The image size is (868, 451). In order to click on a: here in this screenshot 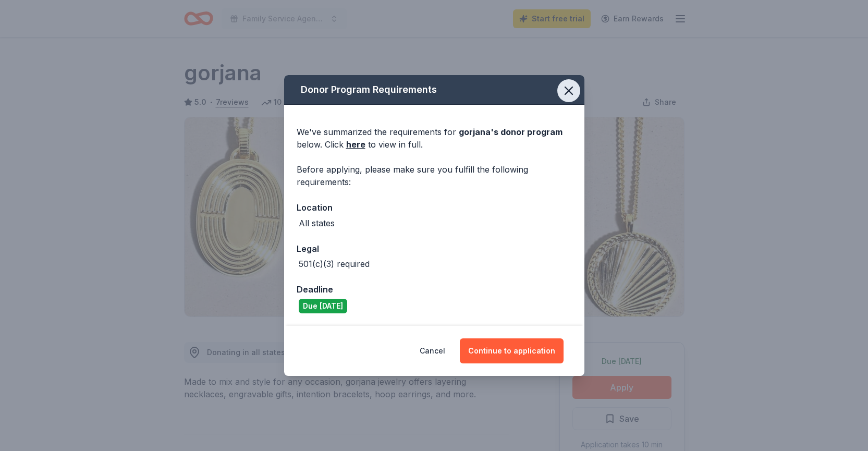, I will do `click(355, 144)`.